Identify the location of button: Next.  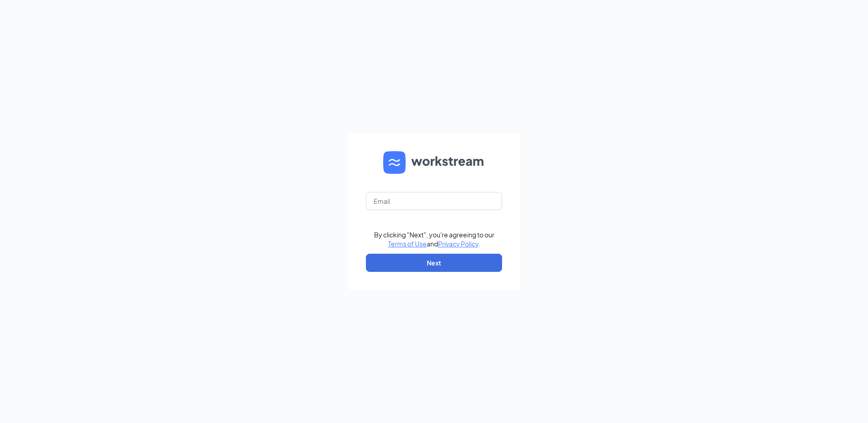
(434, 263).